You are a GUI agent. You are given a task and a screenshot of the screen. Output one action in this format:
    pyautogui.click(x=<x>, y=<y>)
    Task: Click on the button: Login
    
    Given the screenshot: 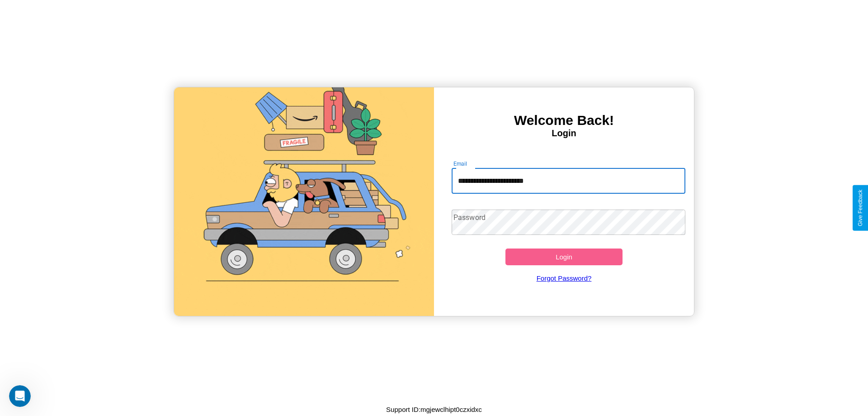 What is the action you would take?
    pyautogui.click(x=564, y=256)
    